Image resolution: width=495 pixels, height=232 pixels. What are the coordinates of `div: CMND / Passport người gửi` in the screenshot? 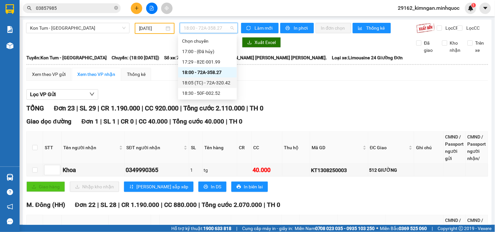 It's located at (455, 148).